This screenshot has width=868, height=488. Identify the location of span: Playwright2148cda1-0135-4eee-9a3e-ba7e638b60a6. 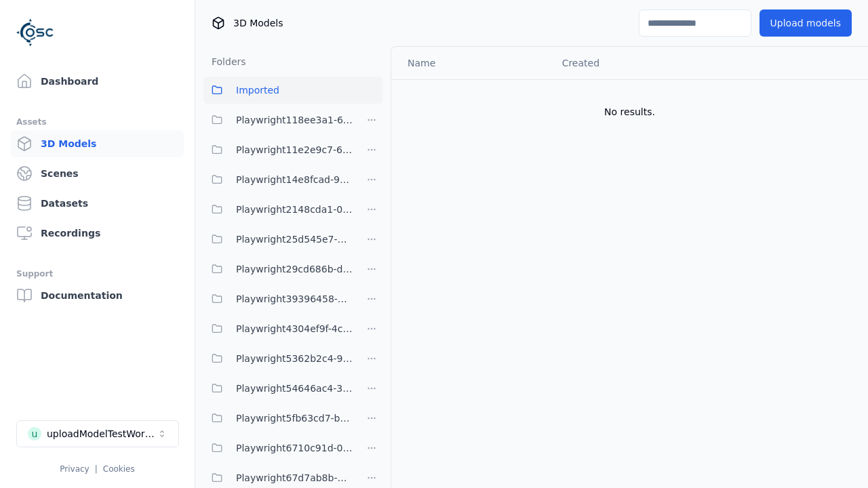
(295, 209).